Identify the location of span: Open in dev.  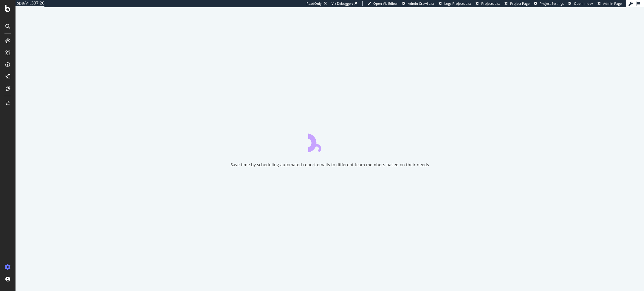
(583, 3).